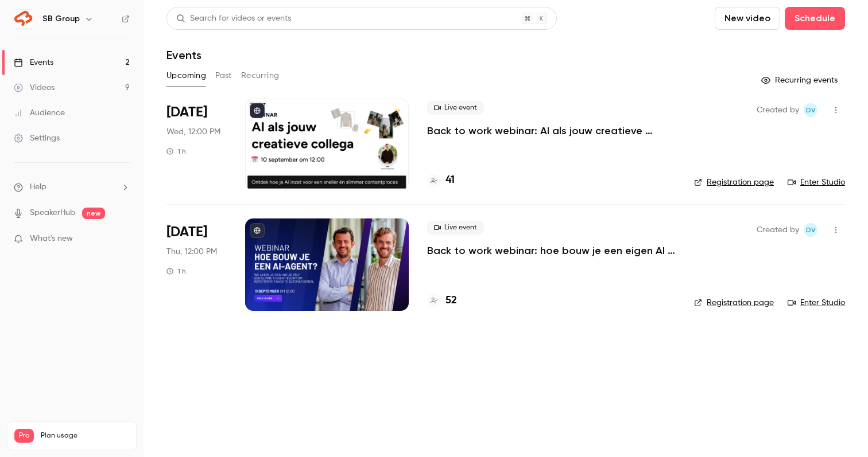 The image size is (868, 457). What do you see at coordinates (451, 300) in the screenshot?
I see `h4: 52` at bounding box center [451, 300].